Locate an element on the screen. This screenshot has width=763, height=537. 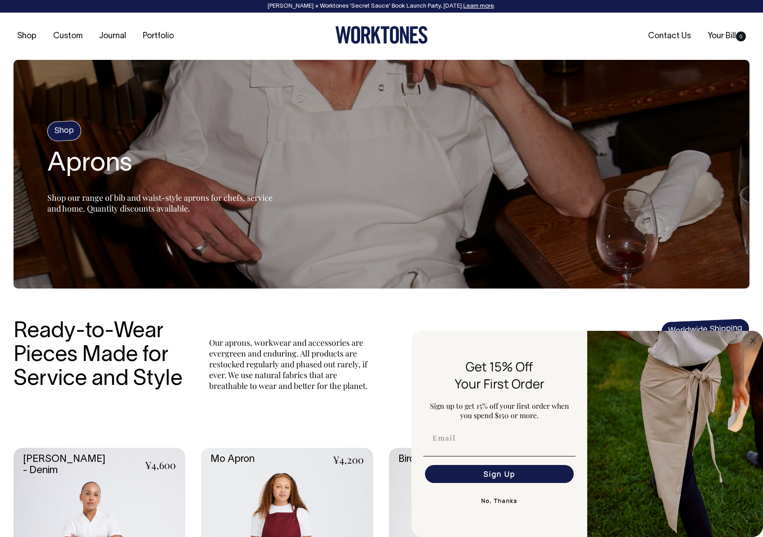
input: Email is located at coordinates (499, 438).